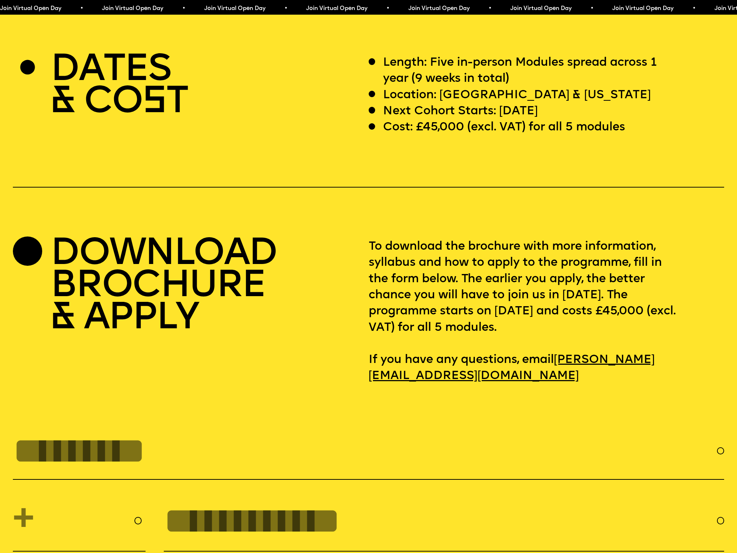  Describe the element at coordinates (119, 87) in the screenshot. I see `h2: DATES & CO T` at that location.